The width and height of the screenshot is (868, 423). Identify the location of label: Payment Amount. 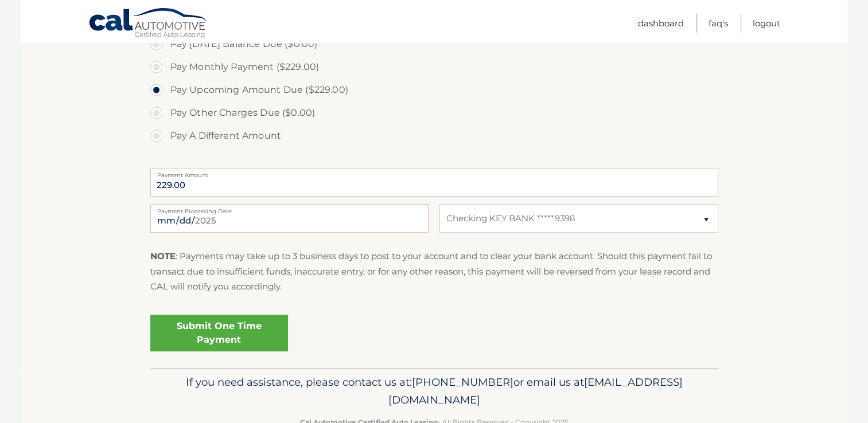
(434, 173).